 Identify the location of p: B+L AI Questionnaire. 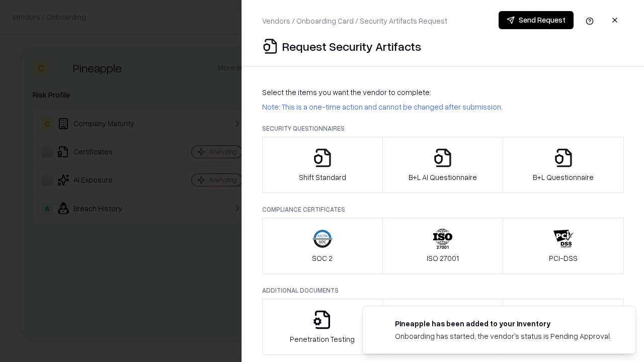
(443, 177).